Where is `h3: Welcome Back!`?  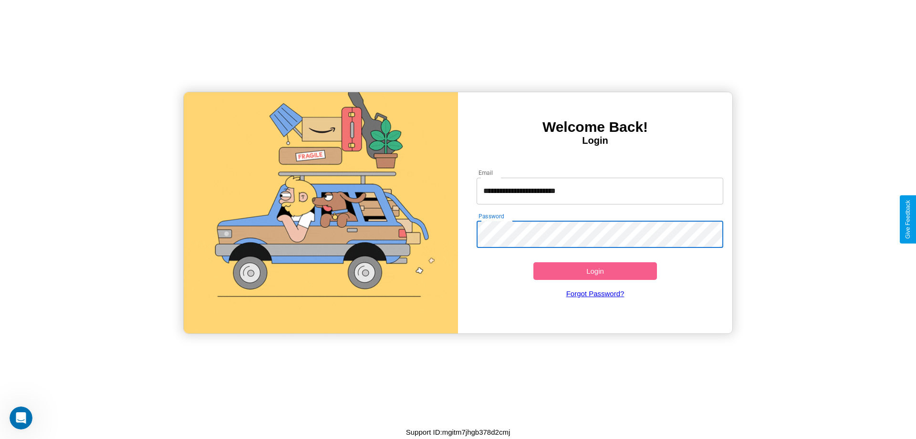
h3: Welcome Back! is located at coordinates (595, 127).